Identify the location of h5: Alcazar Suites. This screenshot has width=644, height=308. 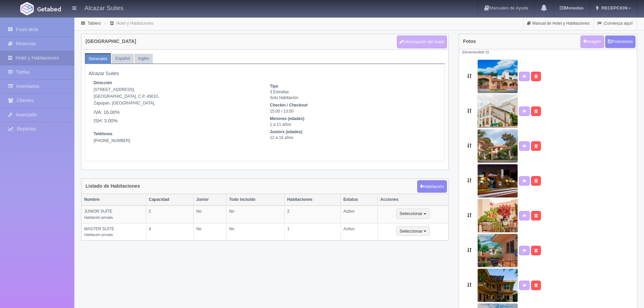
(265, 74).